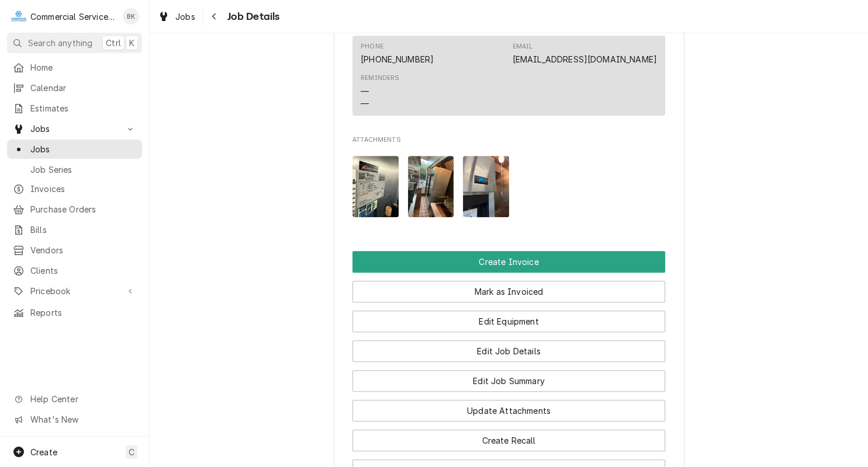 Image resolution: width=868 pixels, height=467 pixels. Describe the element at coordinates (508, 351) in the screenshot. I see `button: Edit Job Details` at that location.